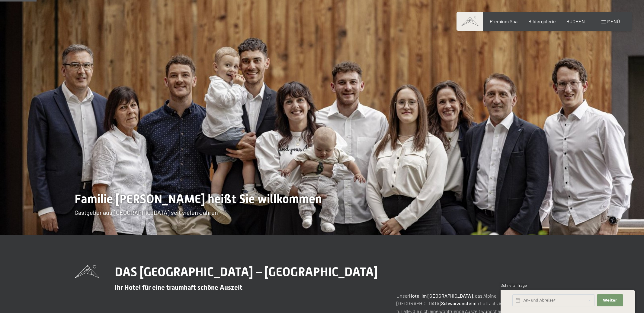 This screenshot has height=313, width=644. What do you see at coordinates (609, 301) in the screenshot?
I see `button: Weiter` at bounding box center [609, 301].